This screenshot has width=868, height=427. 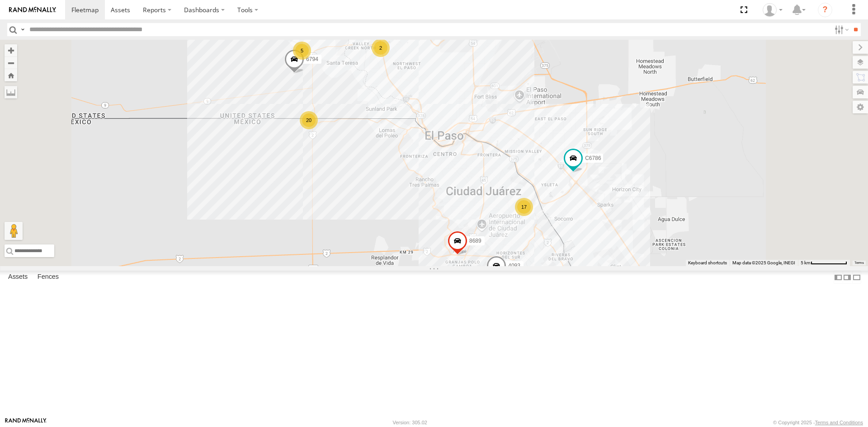 I want to click on label: Search Filter Options, so click(x=840, y=29).